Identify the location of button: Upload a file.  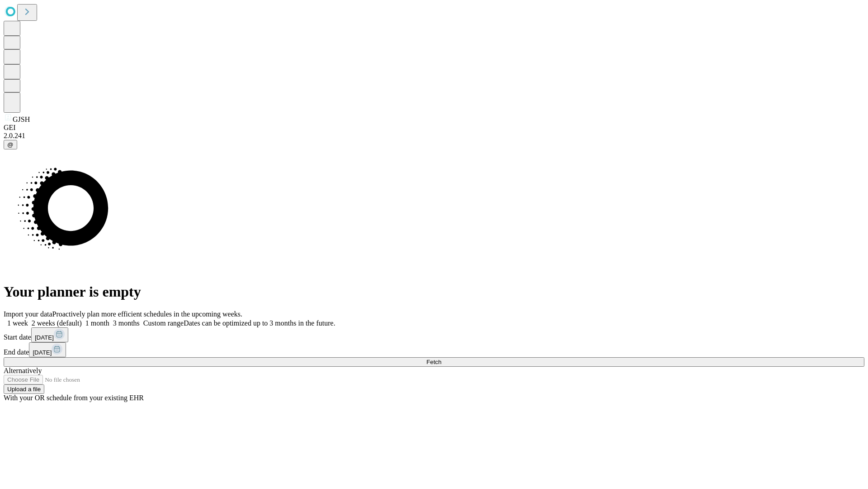
(24, 389).